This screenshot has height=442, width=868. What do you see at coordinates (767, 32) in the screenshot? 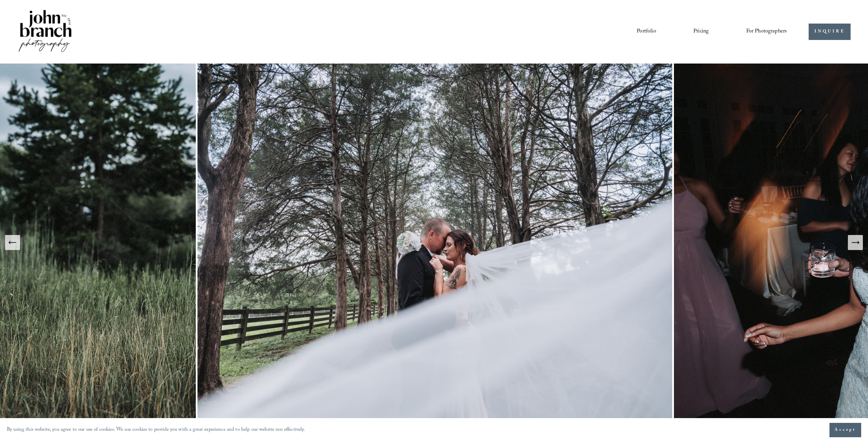
I see `a: folder dropdown` at bounding box center [767, 32].